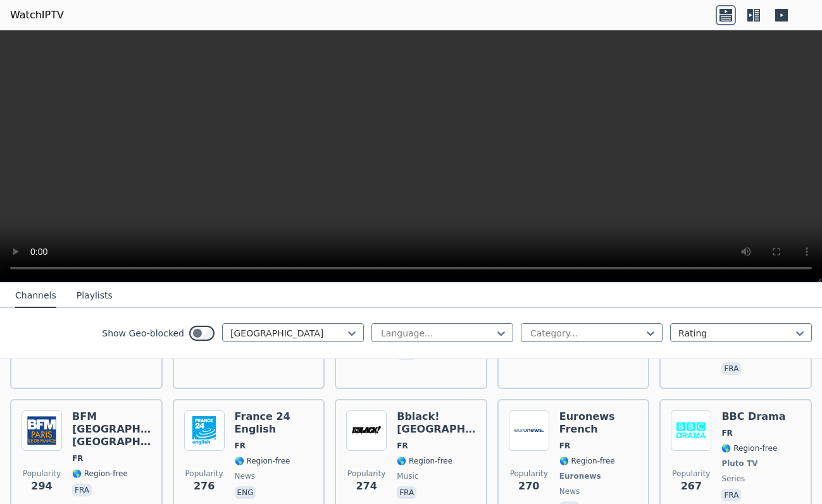 This screenshot has width=822, height=504. What do you see at coordinates (42, 430) in the screenshot?
I see `img: BFM Paris Ile-de-France` at bounding box center [42, 430].